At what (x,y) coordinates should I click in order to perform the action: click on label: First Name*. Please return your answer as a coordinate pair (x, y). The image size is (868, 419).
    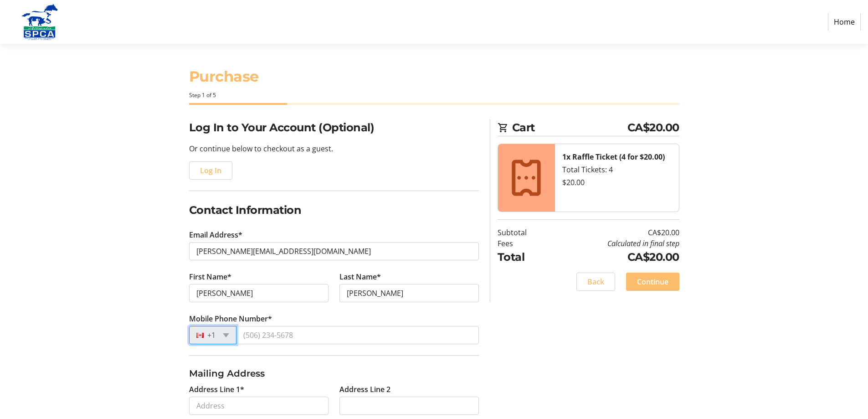
    Looking at the image, I should click on (210, 277).